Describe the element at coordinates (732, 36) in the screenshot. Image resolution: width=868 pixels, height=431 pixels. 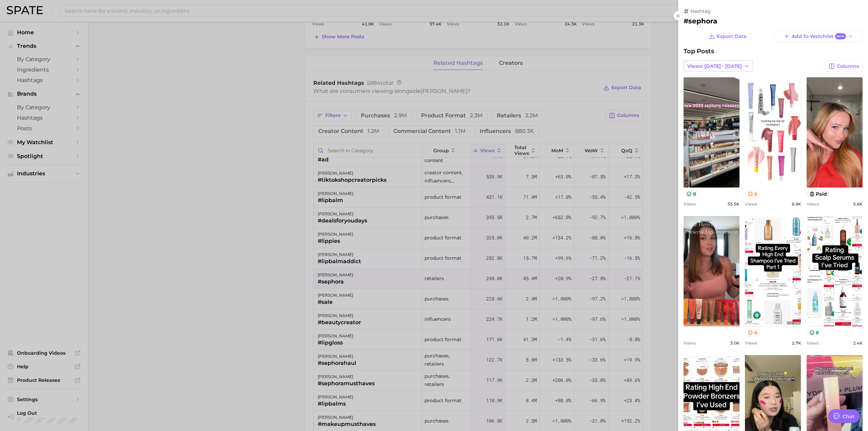
I see `span: Export Data` at that location.